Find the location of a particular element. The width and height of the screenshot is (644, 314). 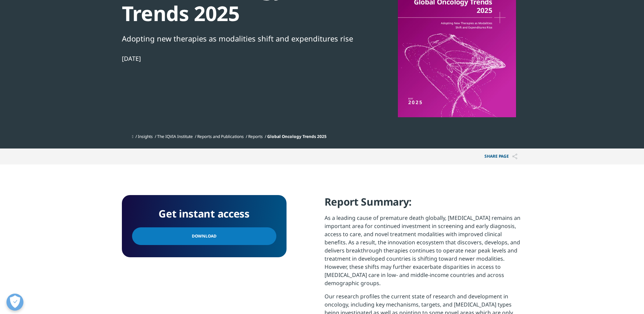

h4: Get instant access is located at coordinates (204, 214).